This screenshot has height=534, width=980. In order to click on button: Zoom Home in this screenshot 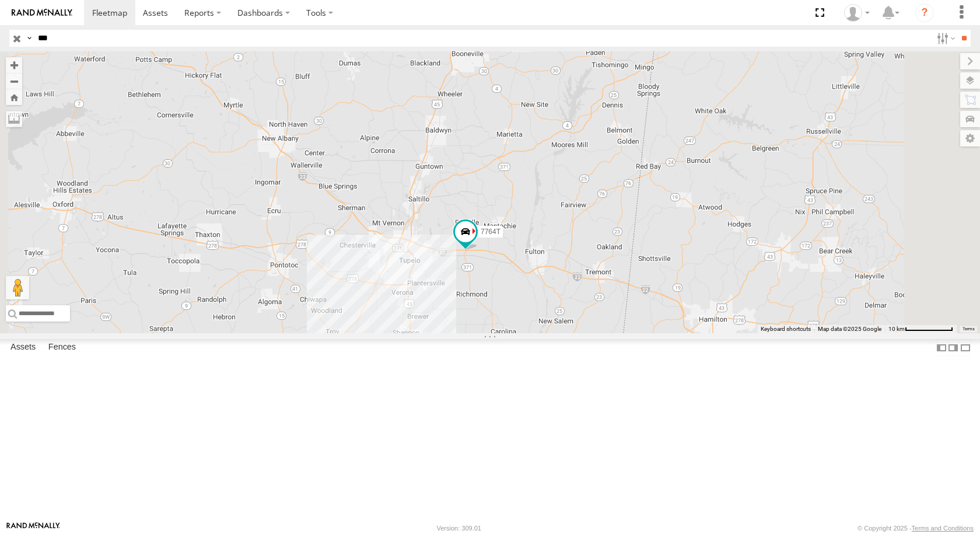, I will do `click(14, 97)`.